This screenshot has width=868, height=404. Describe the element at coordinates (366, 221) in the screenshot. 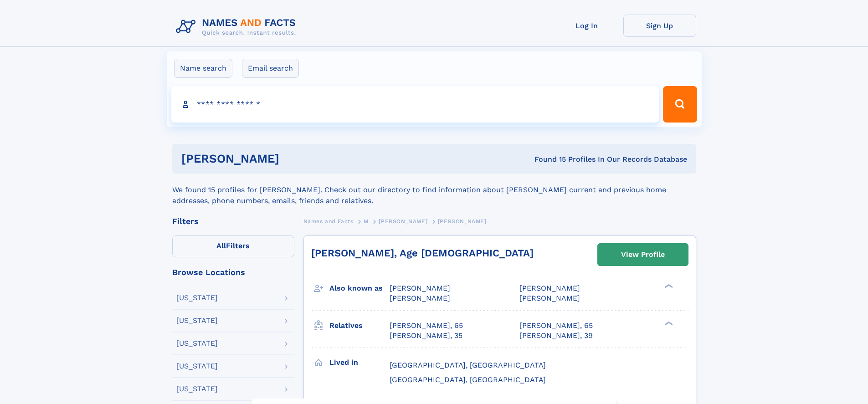

I see `span: M` at that location.